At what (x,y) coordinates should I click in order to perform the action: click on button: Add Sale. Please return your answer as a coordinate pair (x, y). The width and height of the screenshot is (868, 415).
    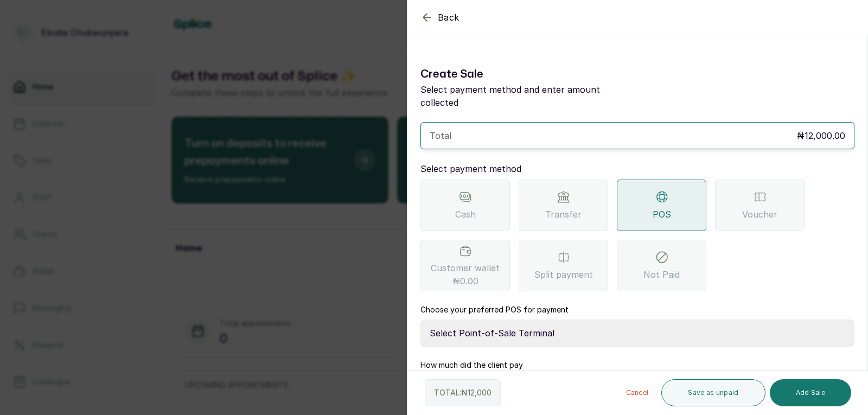
    Looking at the image, I should click on (810, 393).